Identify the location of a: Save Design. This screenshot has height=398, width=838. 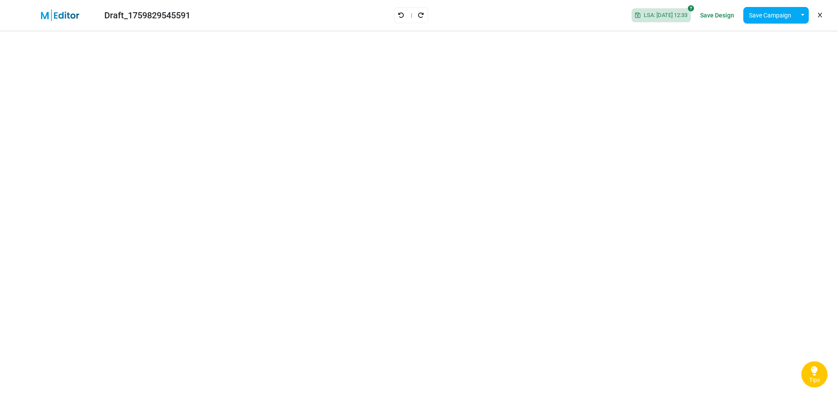
(717, 15).